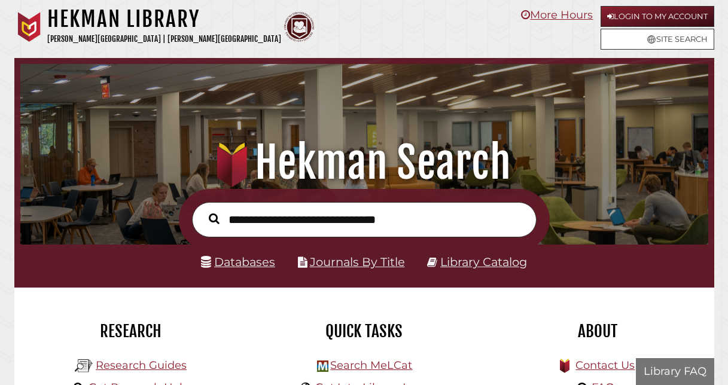  Describe the element at coordinates (131, 331) in the screenshot. I see `h2: Research` at that location.